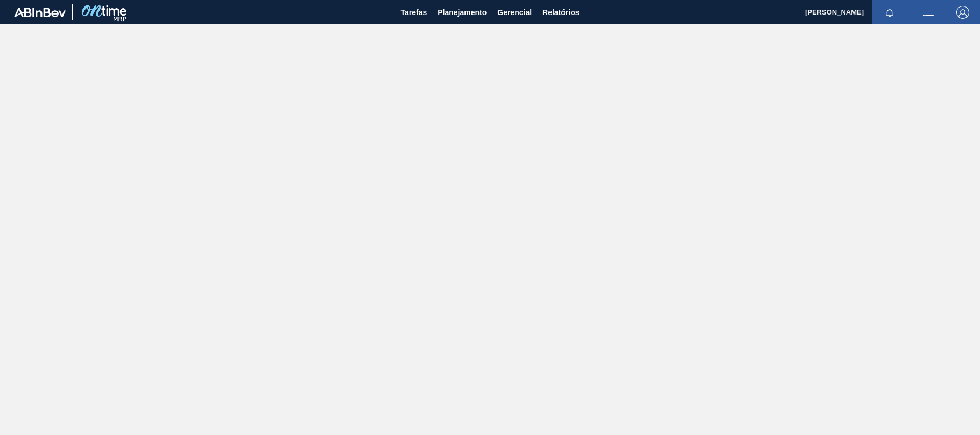 This screenshot has height=435, width=980. Describe the element at coordinates (929, 13) in the screenshot. I see `img: userActions` at that location.